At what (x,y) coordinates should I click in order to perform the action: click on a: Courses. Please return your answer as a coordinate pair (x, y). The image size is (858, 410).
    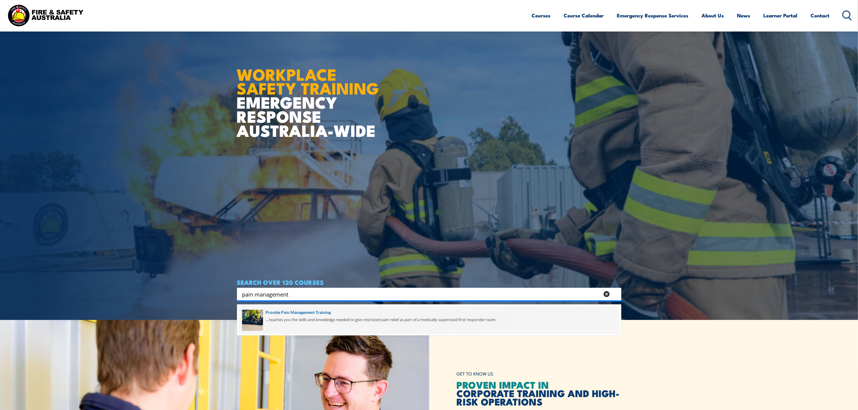
    Looking at the image, I should click on (541, 15).